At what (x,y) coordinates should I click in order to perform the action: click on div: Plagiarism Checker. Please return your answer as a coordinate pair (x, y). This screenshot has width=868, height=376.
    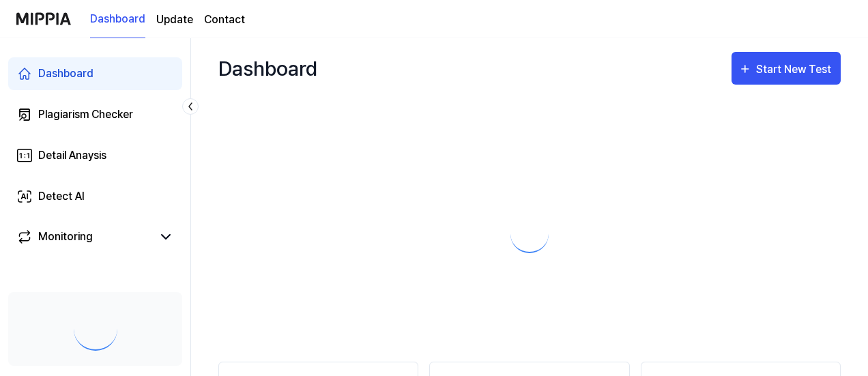
    Looking at the image, I should click on (86, 115).